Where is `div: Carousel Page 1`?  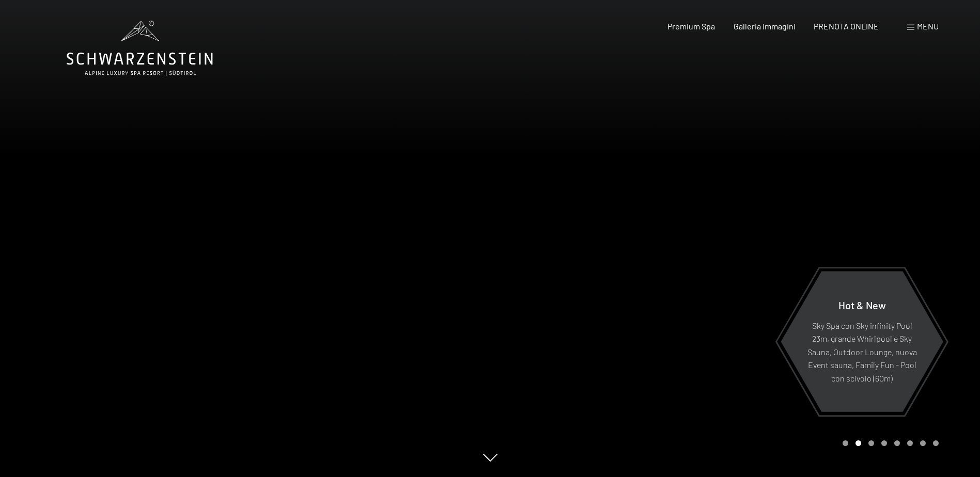 div: Carousel Page 1 is located at coordinates (845, 443).